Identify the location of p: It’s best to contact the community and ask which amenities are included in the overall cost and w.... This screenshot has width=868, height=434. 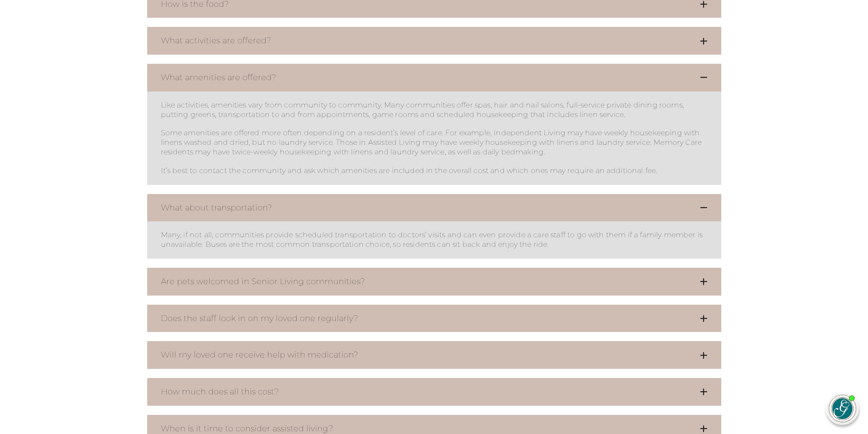
(434, 171).